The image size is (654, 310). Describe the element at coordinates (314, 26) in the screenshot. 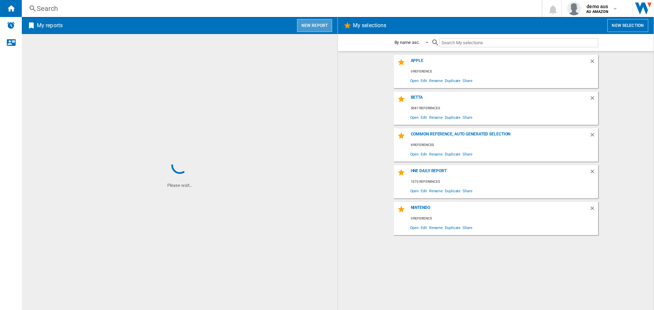

I see `button: New report` at that location.